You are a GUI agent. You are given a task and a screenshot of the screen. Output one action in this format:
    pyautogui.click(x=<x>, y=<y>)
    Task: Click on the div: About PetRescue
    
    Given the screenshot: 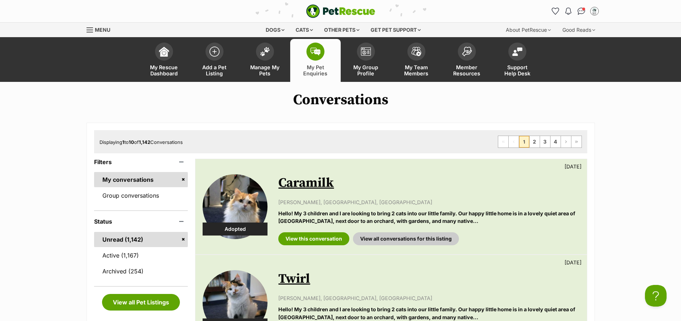 What is the action you would take?
    pyautogui.click(x=528, y=30)
    